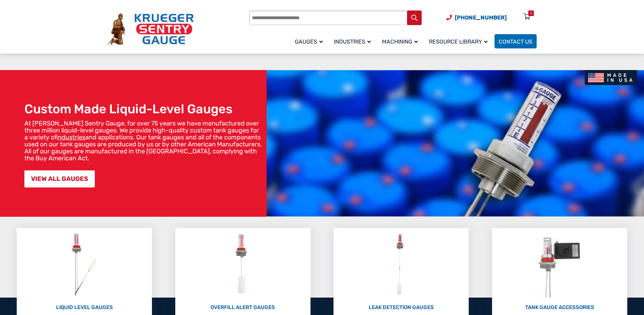 Image resolution: width=644 pixels, height=315 pixels. I want to click on a: VIEW ALL GAUGES, so click(59, 179).